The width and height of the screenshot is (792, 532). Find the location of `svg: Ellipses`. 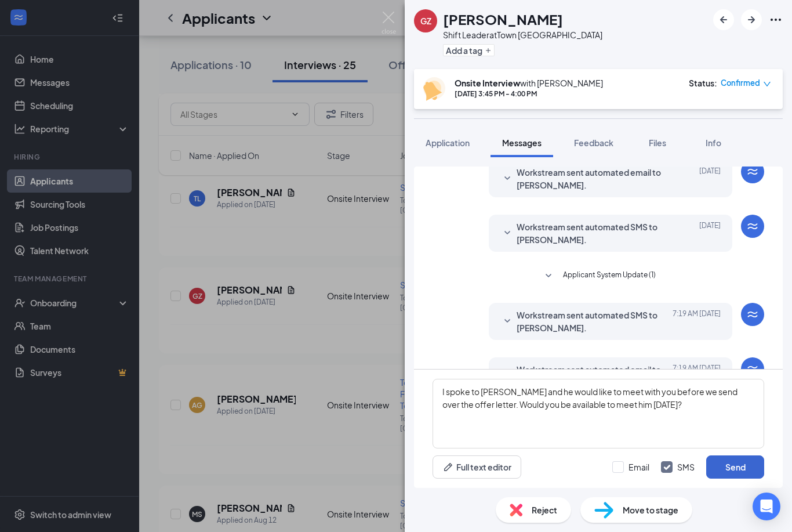

svg: Ellipses is located at coordinates (776, 20).